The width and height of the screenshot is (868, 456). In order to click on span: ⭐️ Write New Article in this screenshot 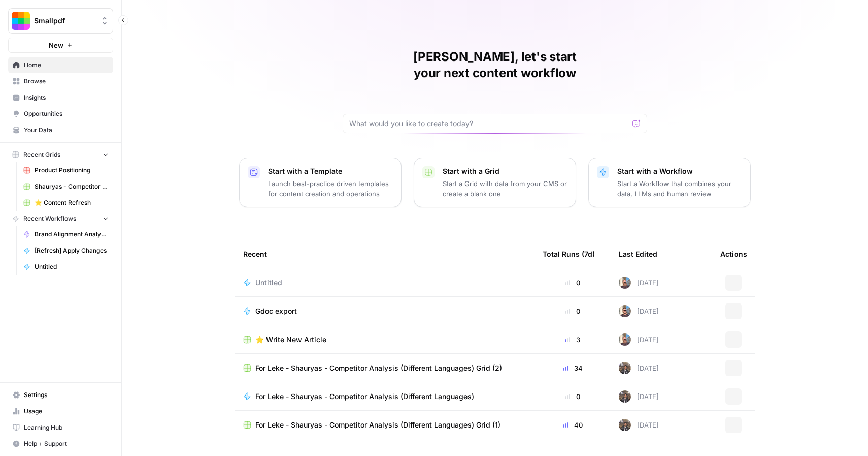, I will do `click(291, 339)`.